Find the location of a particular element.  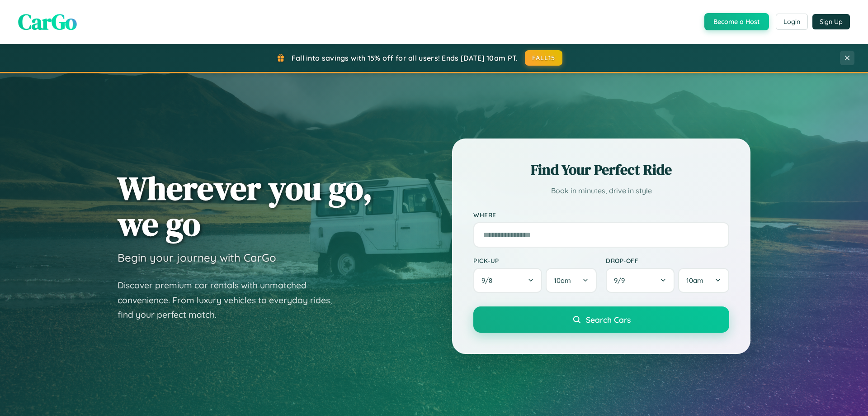

button: FALL15 is located at coordinates (544, 58).